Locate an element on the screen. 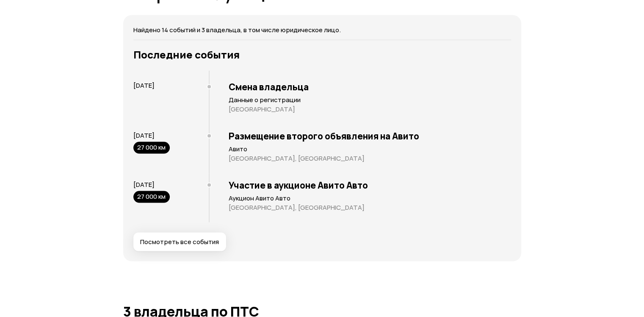 The height and width of the screenshot is (317, 644). h3: Участие в аукционе Авито Авто is located at coordinates (369, 185).